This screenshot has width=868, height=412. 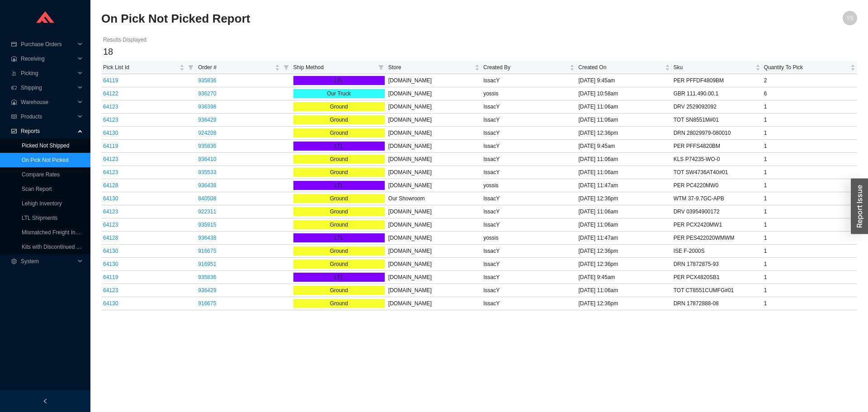 What do you see at coordinates (718, 251) in the screenshot?
I see `td: ISE F-2000S` at bounding box center [718, 251].